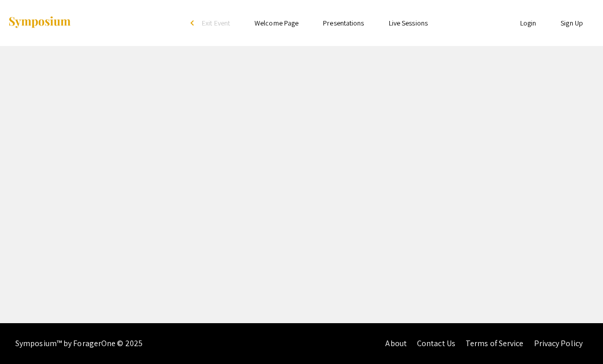 This screenshot has width=603, height=364. I want to click on a: Privacy Policy, so click(558, 343).